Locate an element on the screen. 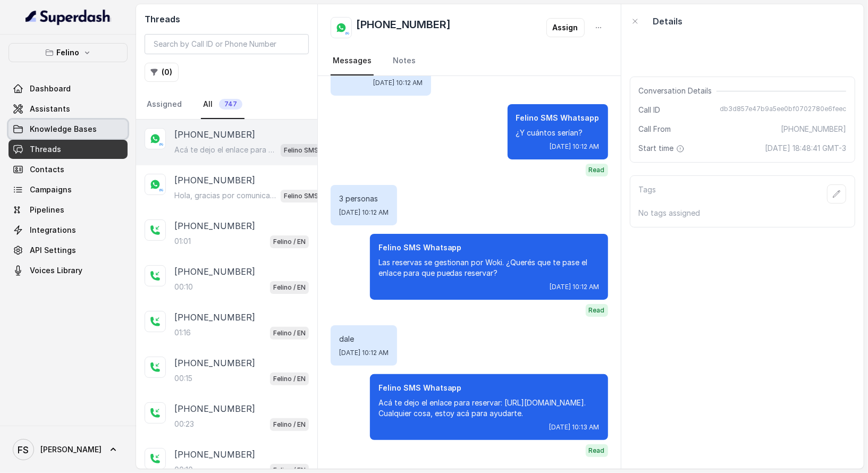 The image size is (868, 473). p: Las reservas se gestionan por Woki. ¿Querés que te pase el enlace para que puedas reservar? is located at coordinates (489, 268).